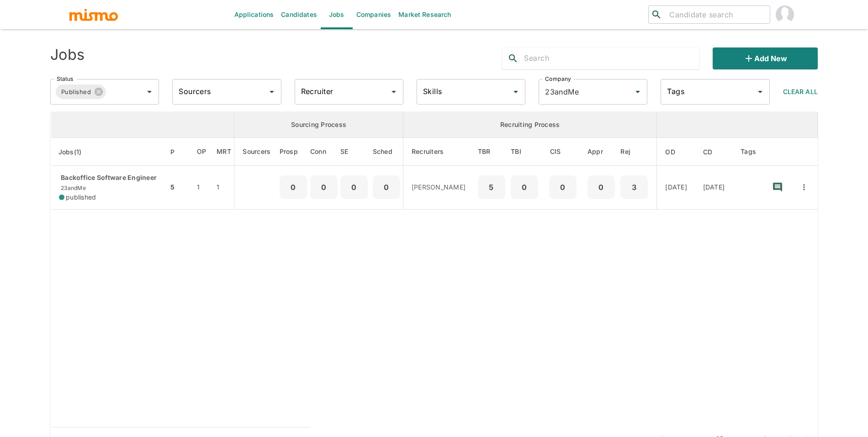  I want to click on span: Jobs(1), so click(76, 152).